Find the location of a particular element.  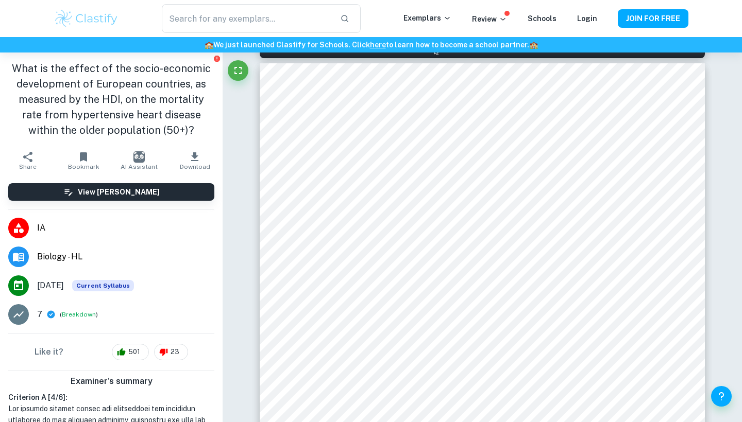

span: Download is located at coordinates (195, 167).